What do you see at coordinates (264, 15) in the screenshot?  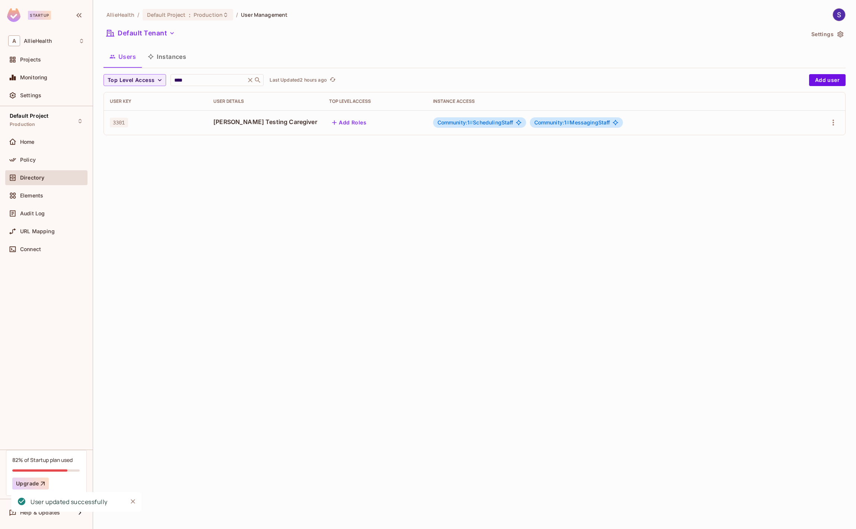 I see `span: User Management` at bounding box center [264, 15].